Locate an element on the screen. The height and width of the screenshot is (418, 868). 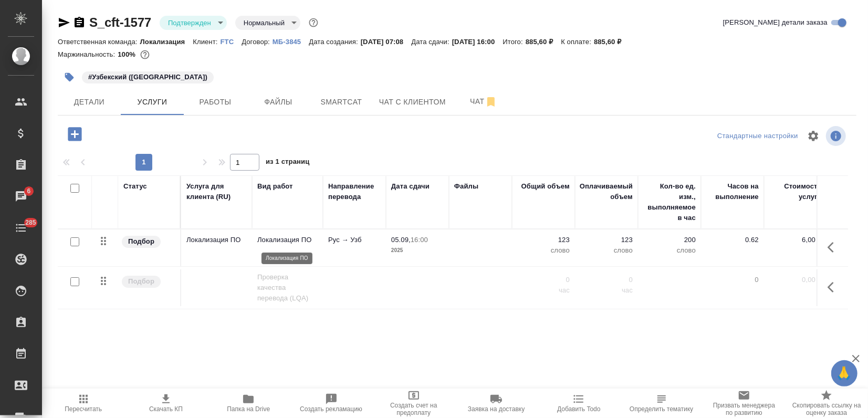
span: Скачать КП is located at coordinates (166, 409).